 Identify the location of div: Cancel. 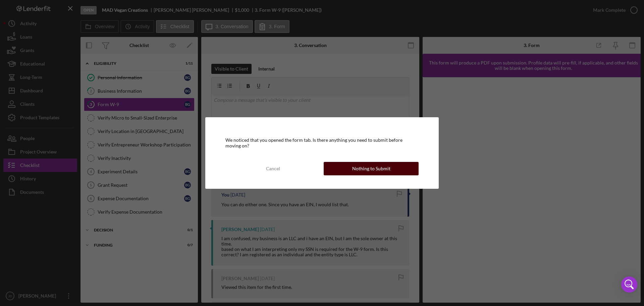
(273, 168).